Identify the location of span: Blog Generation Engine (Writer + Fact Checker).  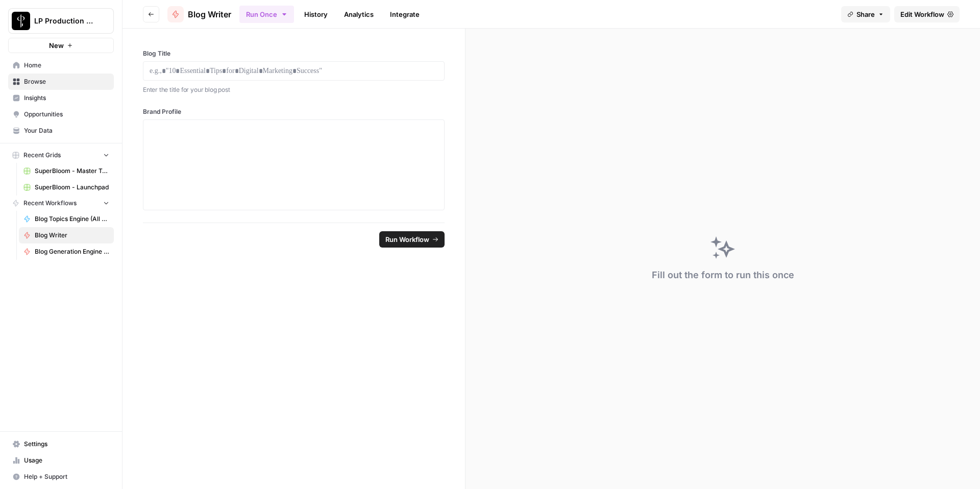
(72, 252).